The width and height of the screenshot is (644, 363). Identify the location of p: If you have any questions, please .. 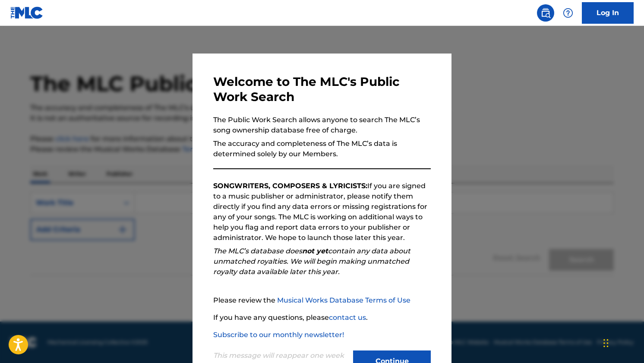
(322, 318).